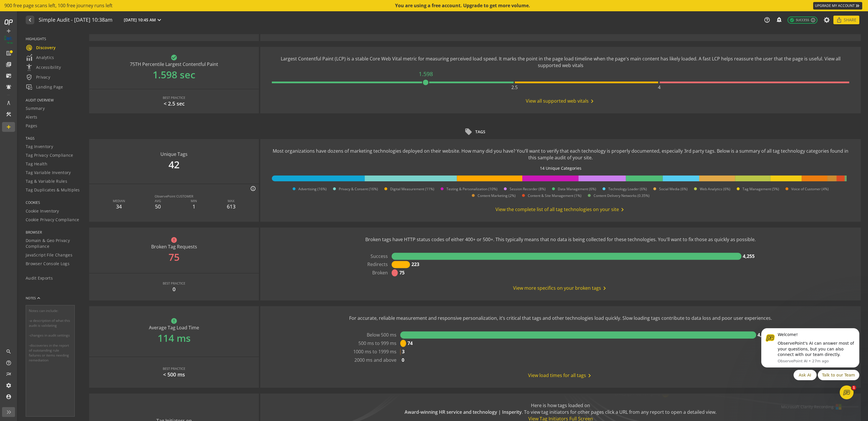  I want to click on text: Below 500 ms, so click(382, 334).